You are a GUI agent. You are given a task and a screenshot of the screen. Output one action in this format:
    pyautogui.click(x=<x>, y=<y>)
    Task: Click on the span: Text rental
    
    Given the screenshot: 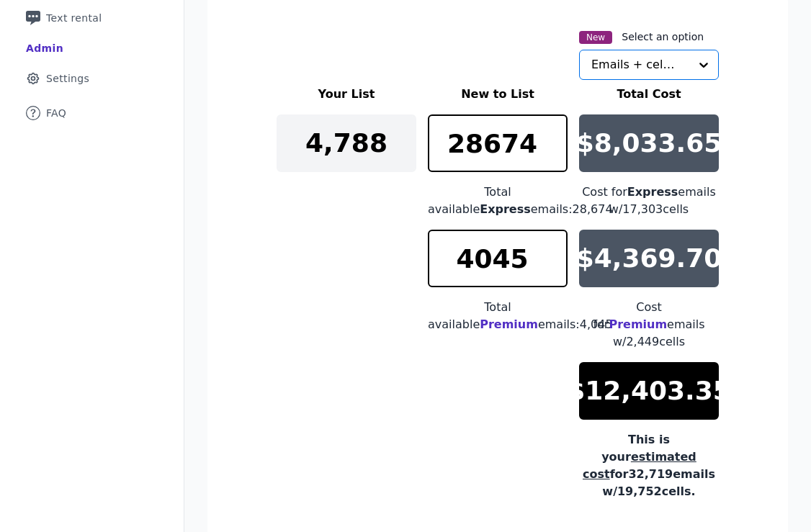 What is the action you would take?
    pyautogui.click(x=74, y=18)
    